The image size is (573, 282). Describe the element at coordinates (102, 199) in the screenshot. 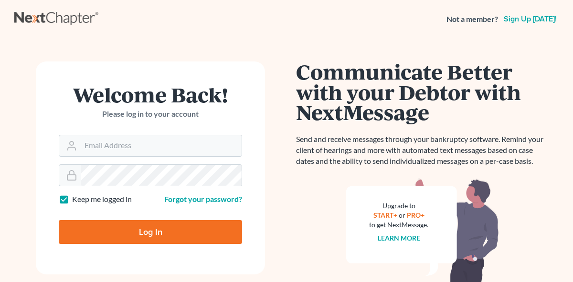

I see `label: Keep me logged in` at that location.